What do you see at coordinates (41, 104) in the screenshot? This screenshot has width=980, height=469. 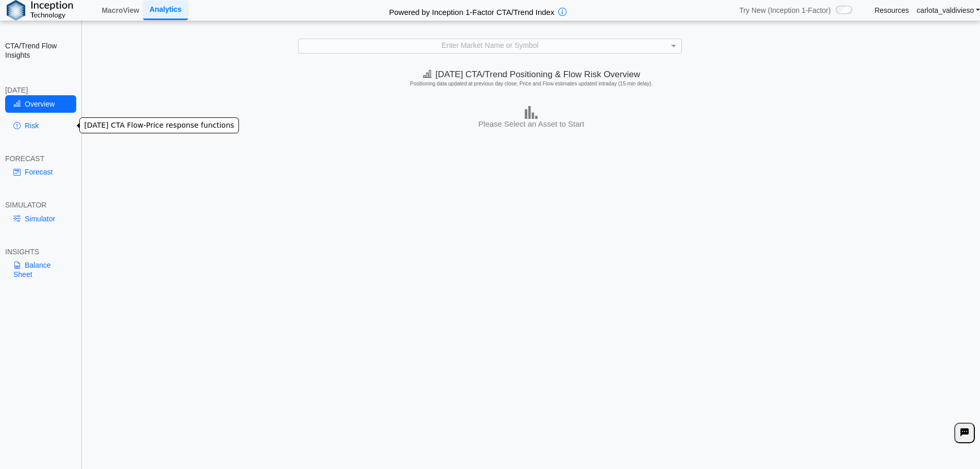 I see `a: Overview` at bounding box center [41, 104].